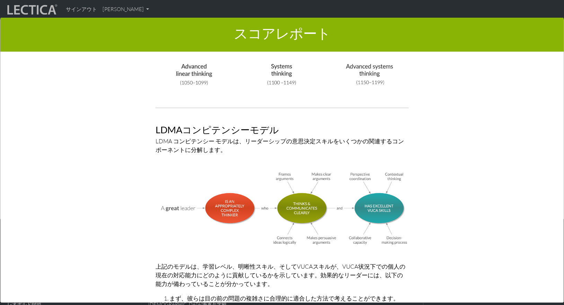 Image resolution: width=564 pixels, height=305 pixels. Describe the element at coordinates (279, 145) in the screenshot. I see `font: LDMA コンピテンシー モデルは、リーダーシップの意思決定スキルをいくつかの関連するコンポーネントに分解します。` at that location.